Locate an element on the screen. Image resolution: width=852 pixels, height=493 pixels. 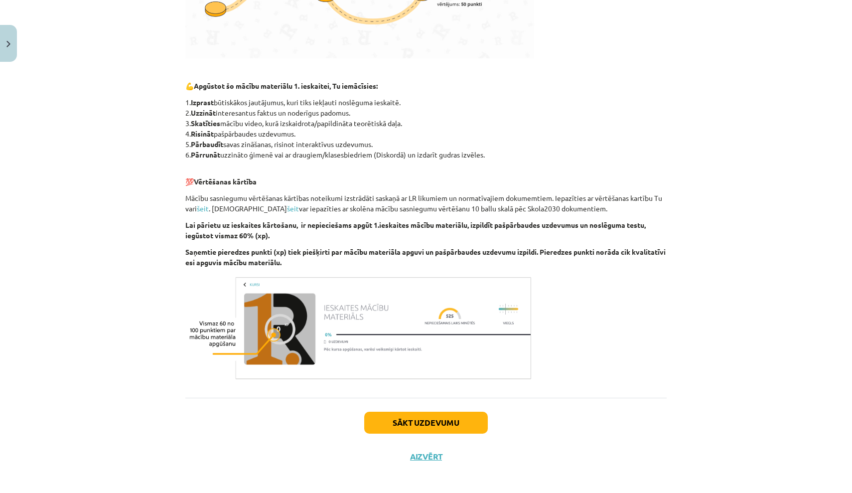
p: 1. būtiskākos jautājumus, kuri tiks iekļauti noslēguma ieskaitē. 2. interesantus faktus un noderī... is located at coordinates (426, 129).